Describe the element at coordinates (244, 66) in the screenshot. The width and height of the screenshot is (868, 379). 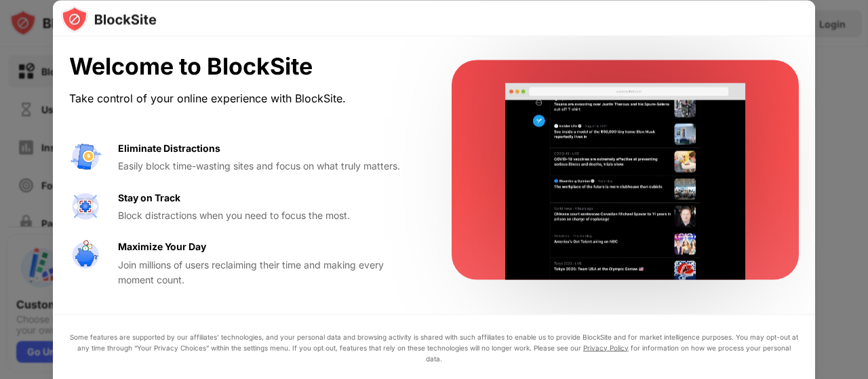
I see `div: Welcome to BlockSite` at that location.